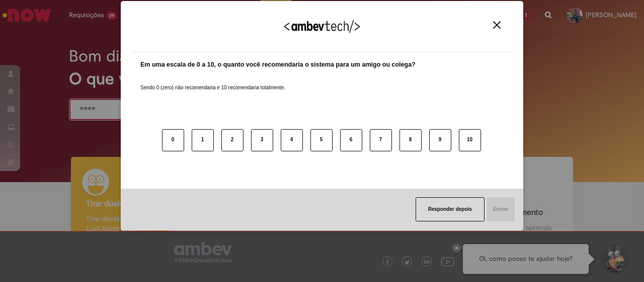 Image resolution: width=644 pixels, height=282 pixels. What do you see at coordinates (440, 140) in the screenshot?
I see `button: 9` at bounding box center [440, 140].